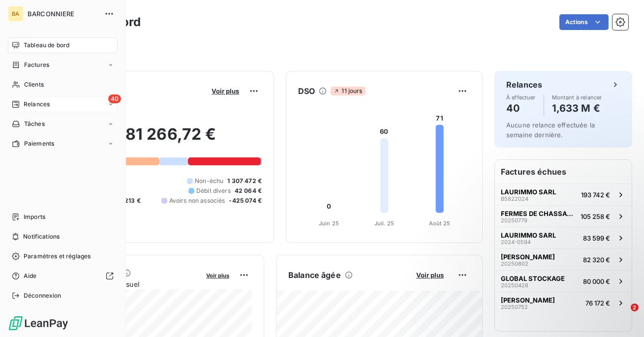 This screenshot has height=337, width=644. Describe the element at coordinates (245, 181) in the screenshot. I see `span: 1 307 472 €` at that location.